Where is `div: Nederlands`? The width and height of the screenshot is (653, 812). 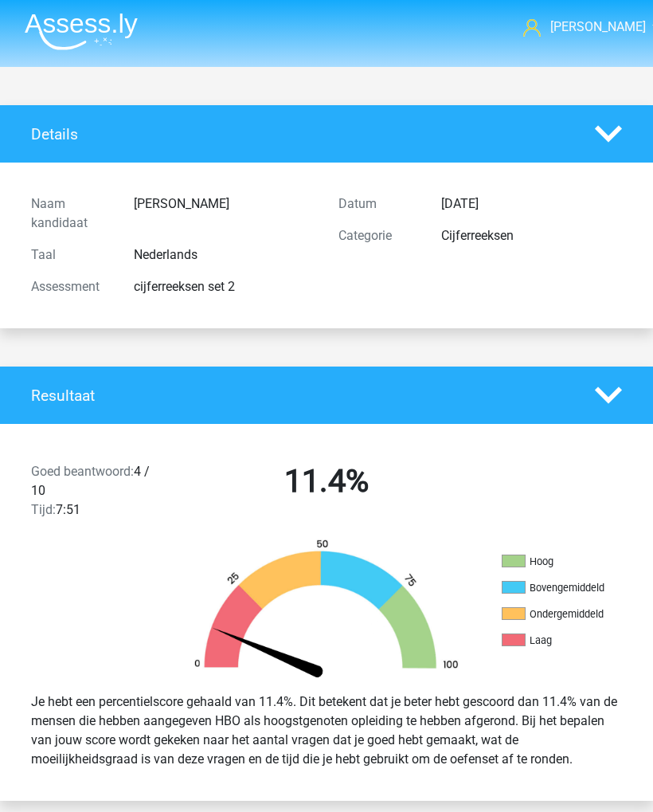 div: Nederlands is located at coordinates (224, 255).